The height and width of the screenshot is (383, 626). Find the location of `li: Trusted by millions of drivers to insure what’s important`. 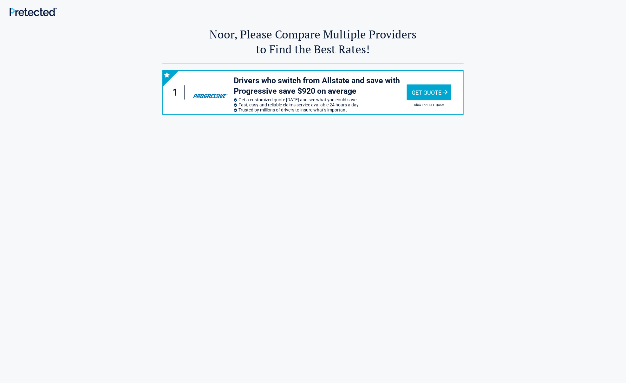

li: Trusted by millions of drivers to insure what’s important is located at coordinates (321, 110).